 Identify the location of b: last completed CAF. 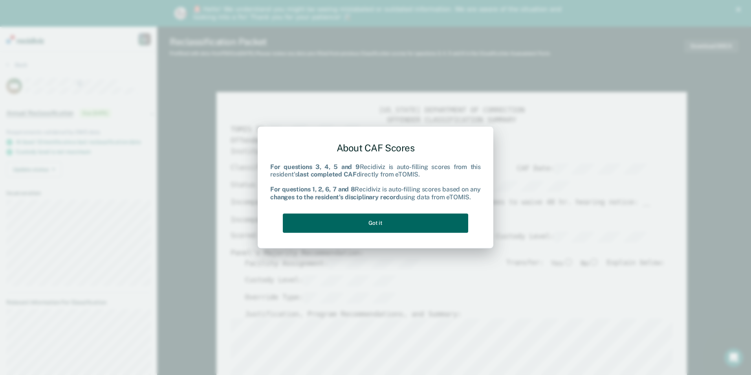
(327, 174).